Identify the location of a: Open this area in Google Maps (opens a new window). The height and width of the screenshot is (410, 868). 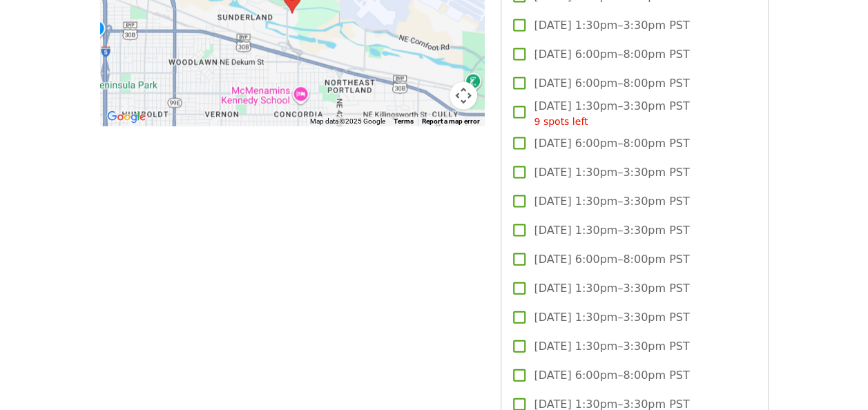
(126, 117).